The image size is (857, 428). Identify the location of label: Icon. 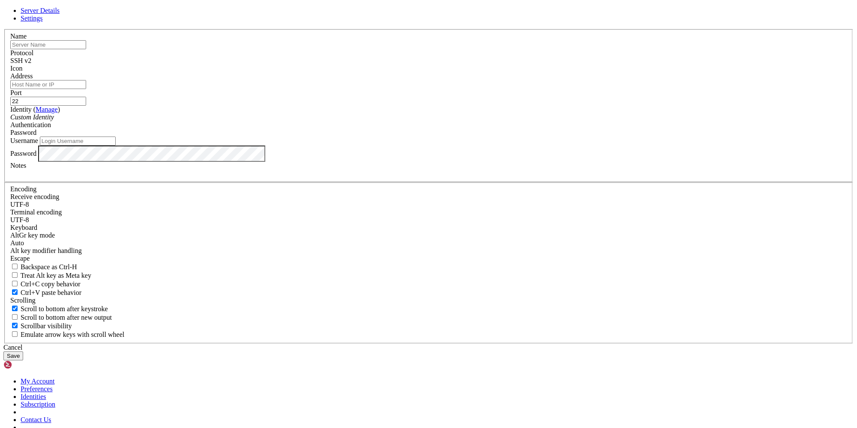
(16, 68).